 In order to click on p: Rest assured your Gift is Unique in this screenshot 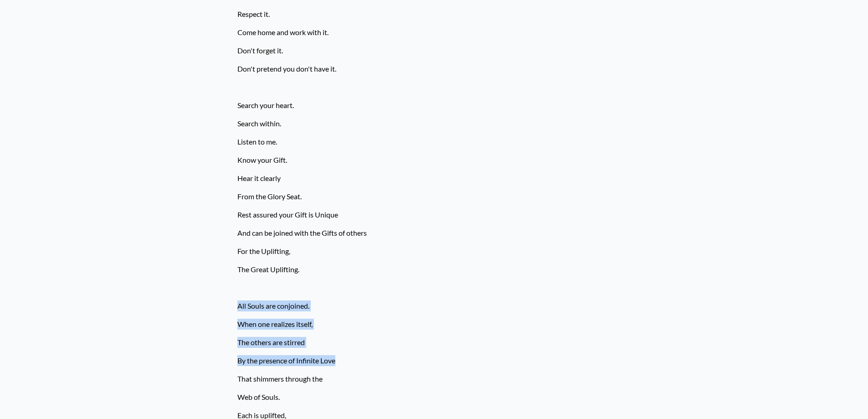, I will do `click(434, 215)`.